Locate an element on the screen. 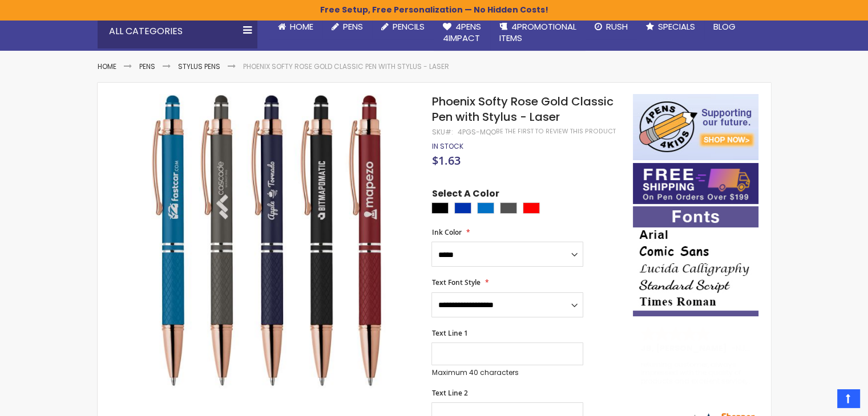  img: Phoenix Softy Rose Gold Classic Pen with Stylus - Laser is located at coordinates (268, 241).